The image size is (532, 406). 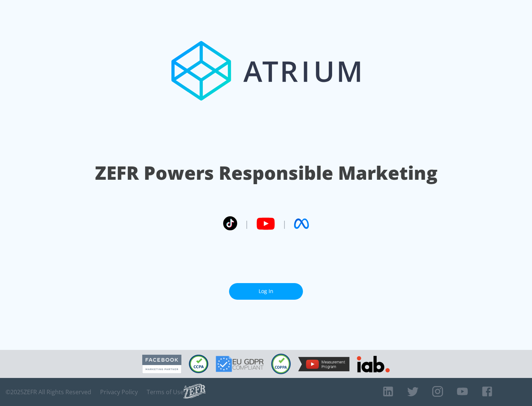 I want to click on img: YouTube Measurement Program, so click(x=324, y=364).